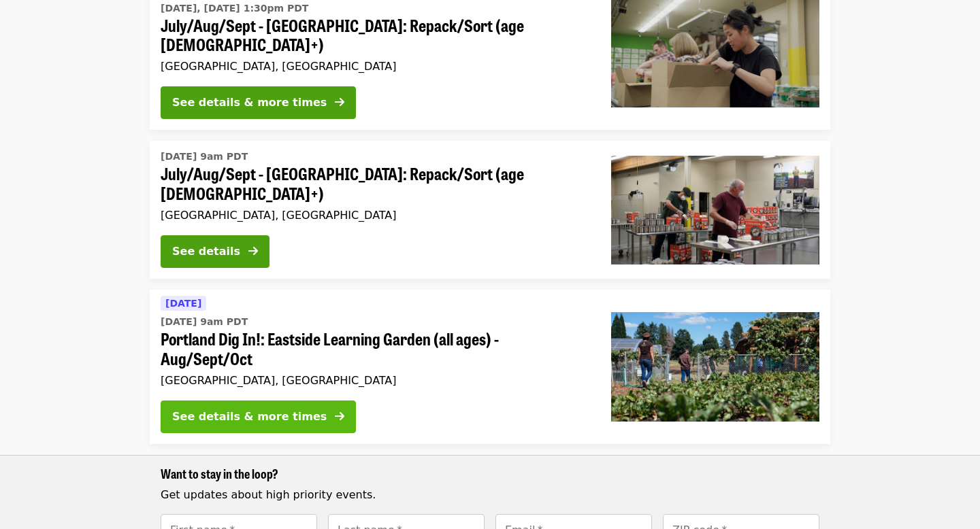 The height and width of the screenshot is (529, 980). What do you see at coordinates (490, 210) in the screenshot?
I see `a: See details for "July/Aug/Sept - Portland: Repack/Sort (age 16+)"` at bounding box center [490, 210].